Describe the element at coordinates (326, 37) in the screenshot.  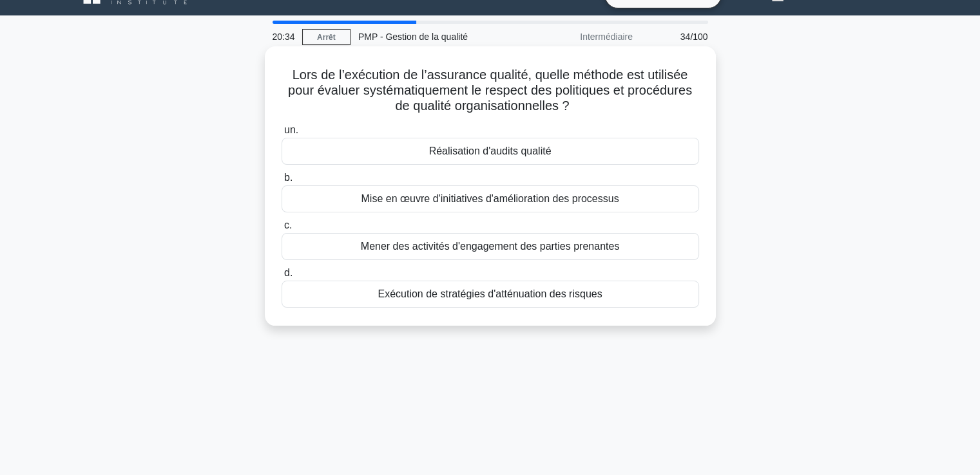
I see `a: Arrêt` at that location.